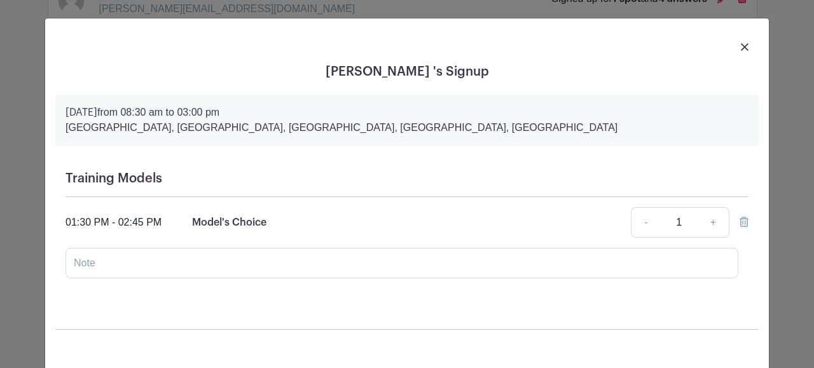 This screenshot has width=814, height=368. What do you see at coordinates (402, 263) in the screenshot?
I see `input: Note` at bounding box center [402, 263].